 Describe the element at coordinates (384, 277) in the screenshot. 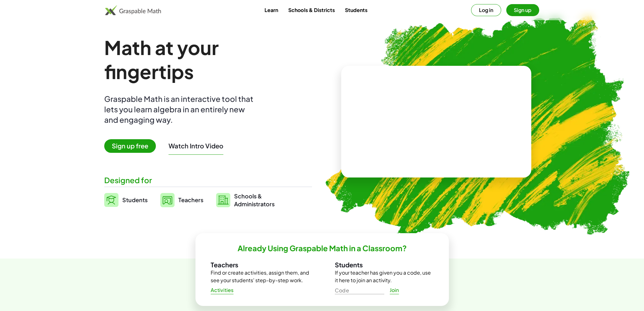

I see `p: If your teacher has given you a code, use it here to join an activity.` at that location.